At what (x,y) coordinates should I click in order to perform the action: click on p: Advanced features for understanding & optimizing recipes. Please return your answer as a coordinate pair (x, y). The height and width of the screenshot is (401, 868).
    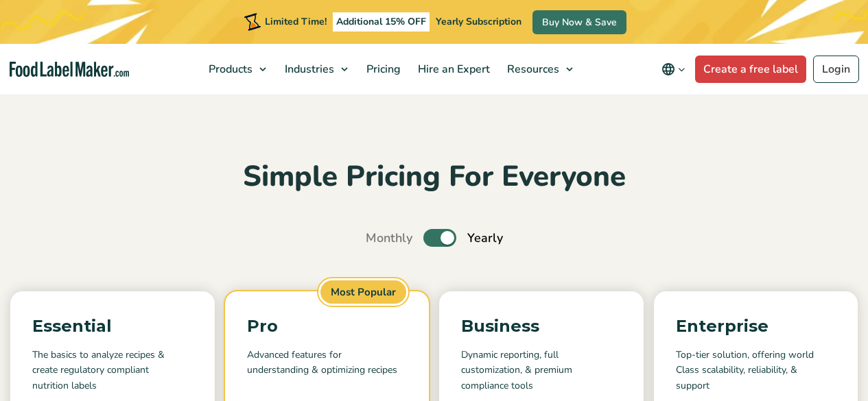
    Looking at the image, I should click on (327, 370).